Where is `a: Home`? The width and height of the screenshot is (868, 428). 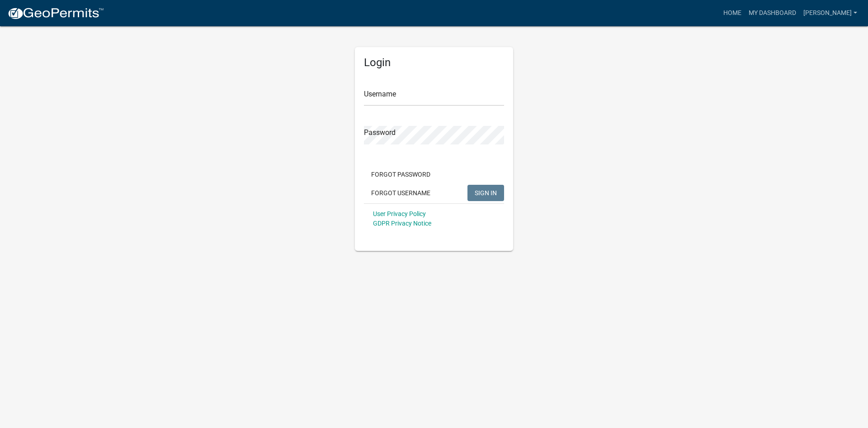
a: Home is located at coordinates (733, 13).